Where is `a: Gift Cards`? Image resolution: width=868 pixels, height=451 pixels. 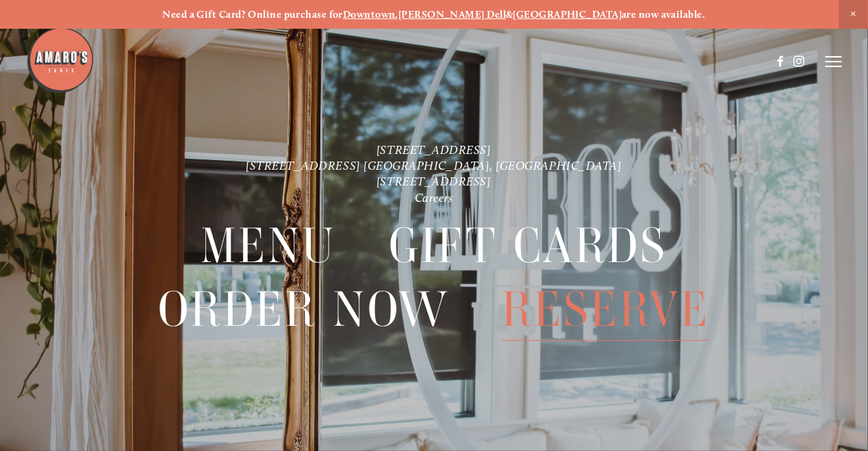
a: Gift Cards is located at coordinates (528, 245).